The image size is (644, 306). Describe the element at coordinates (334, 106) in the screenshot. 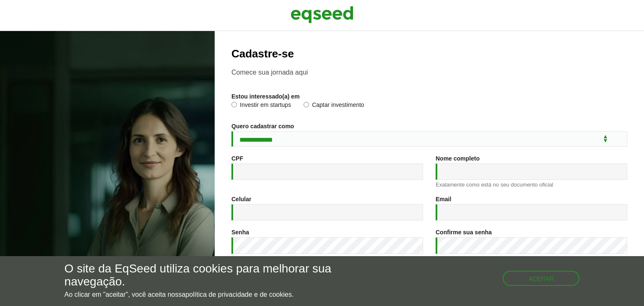

I see `label: Captar investimento` at that location.